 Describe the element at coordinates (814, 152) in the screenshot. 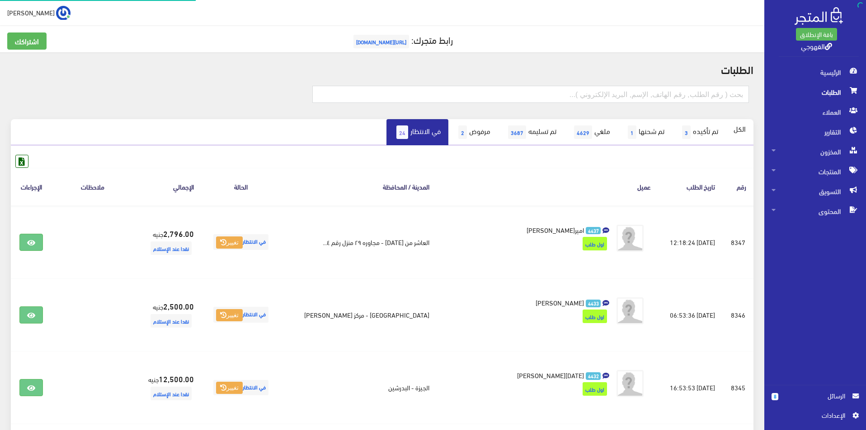

I see `a: المخزون` at that location.